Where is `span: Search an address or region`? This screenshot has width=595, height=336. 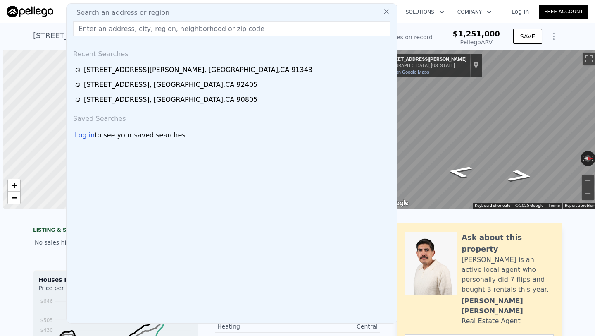 span: Search an address or region is located at coordinates (119, 13).